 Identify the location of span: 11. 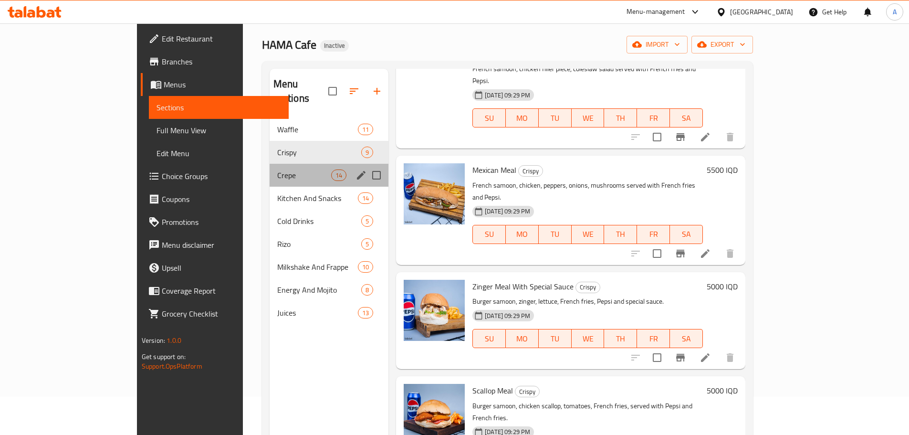
(365, 129).